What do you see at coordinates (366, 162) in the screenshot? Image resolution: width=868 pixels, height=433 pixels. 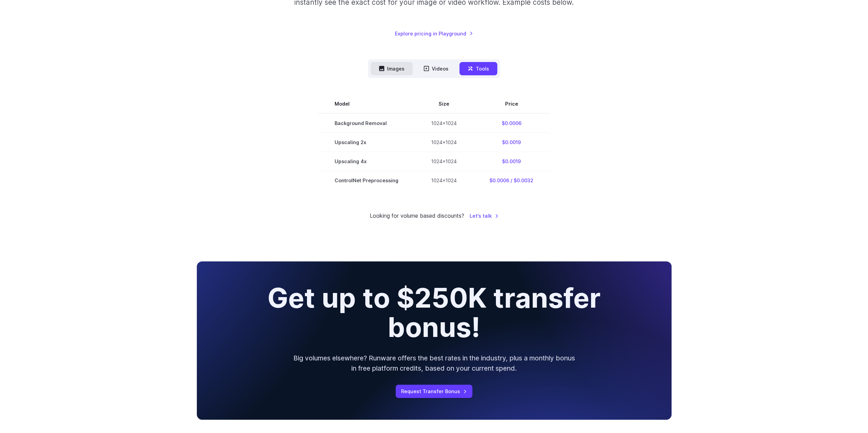 I see `td: Upscaling 4x` at bounding box center [366, 162].